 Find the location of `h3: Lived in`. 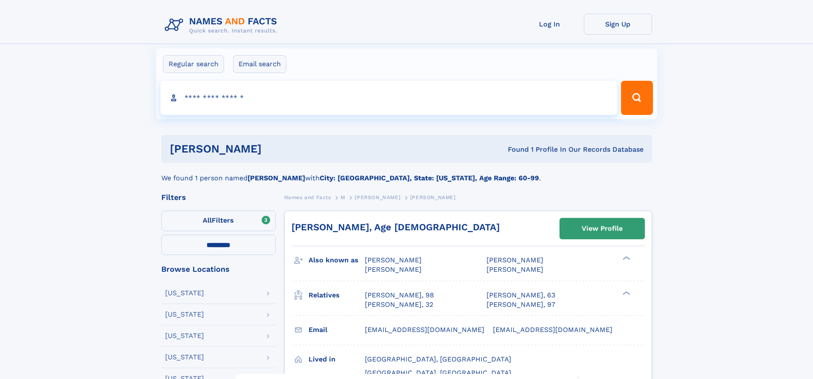

h3: Lived in is located at coordinates (337, 359).